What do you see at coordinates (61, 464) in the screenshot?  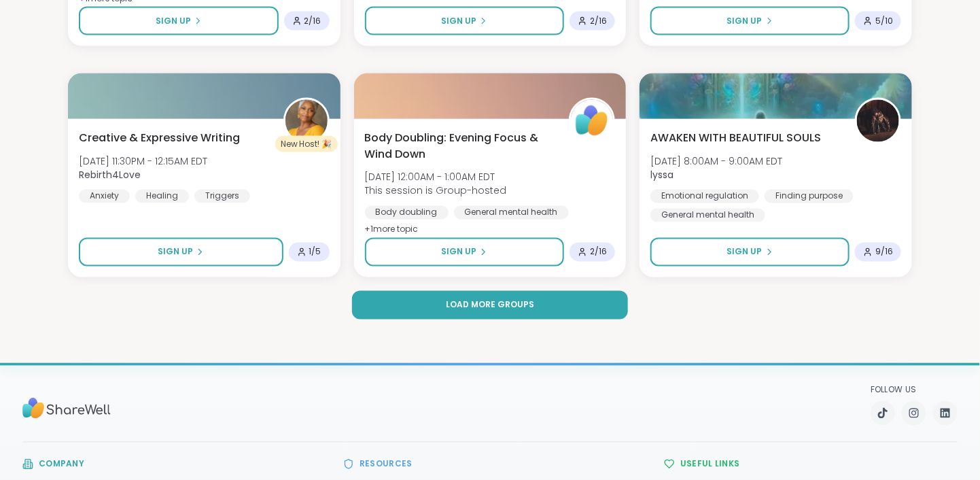 I see `h3: Company` at bounding box center [61, 464].